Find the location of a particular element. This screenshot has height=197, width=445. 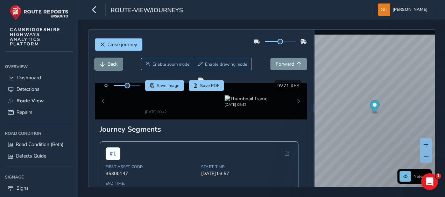

span: # 1 is located at coordinates (113, 142).